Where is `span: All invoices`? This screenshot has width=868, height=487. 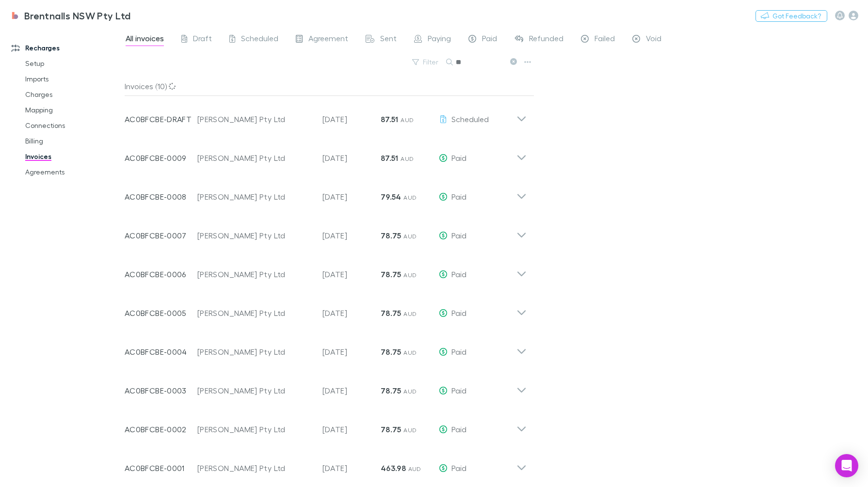
span: All invoices is located at coordinates (144, 40).